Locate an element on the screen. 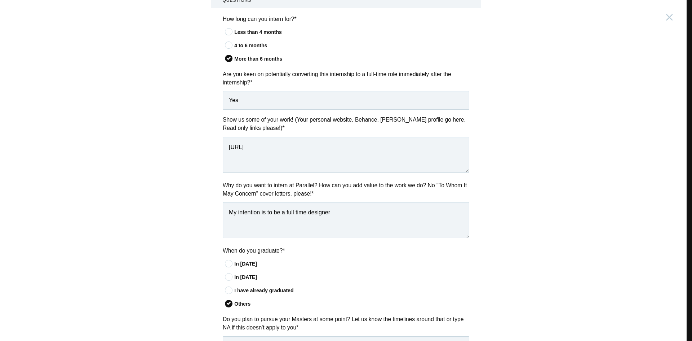  div: I have already graduated is located at coordinates (352, 290).